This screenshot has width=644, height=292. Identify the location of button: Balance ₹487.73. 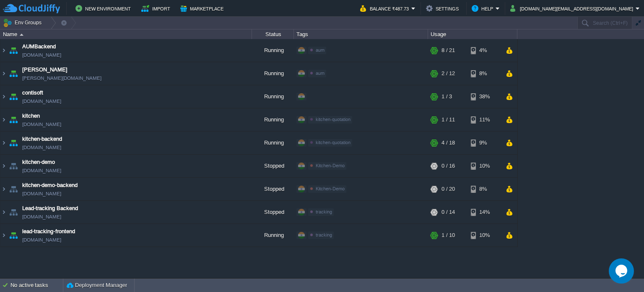
(385, 8).